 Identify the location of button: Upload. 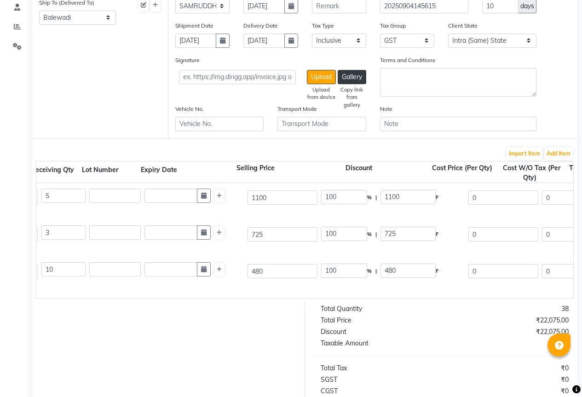
(321, 77).